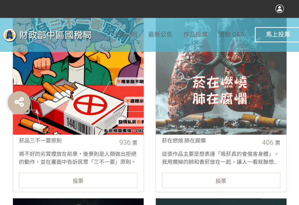  I want to click on span: 馬上投票, so click(278, 34).